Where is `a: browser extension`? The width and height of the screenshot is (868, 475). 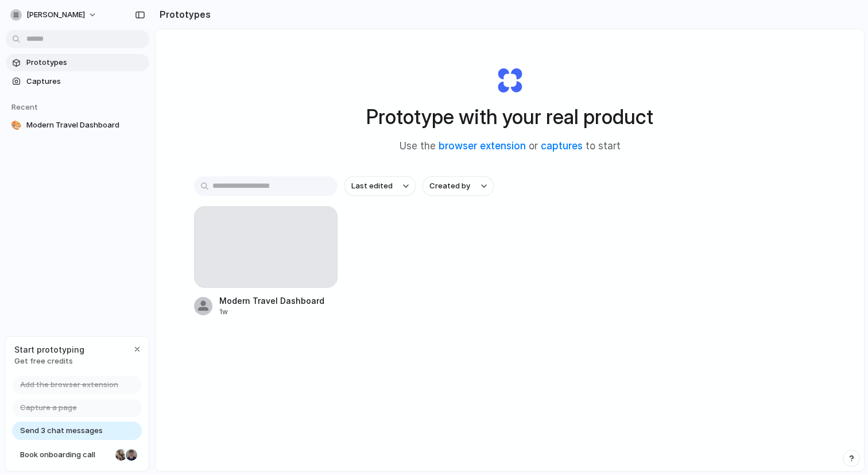 a: browser extension is located at coordinates (482, 146).